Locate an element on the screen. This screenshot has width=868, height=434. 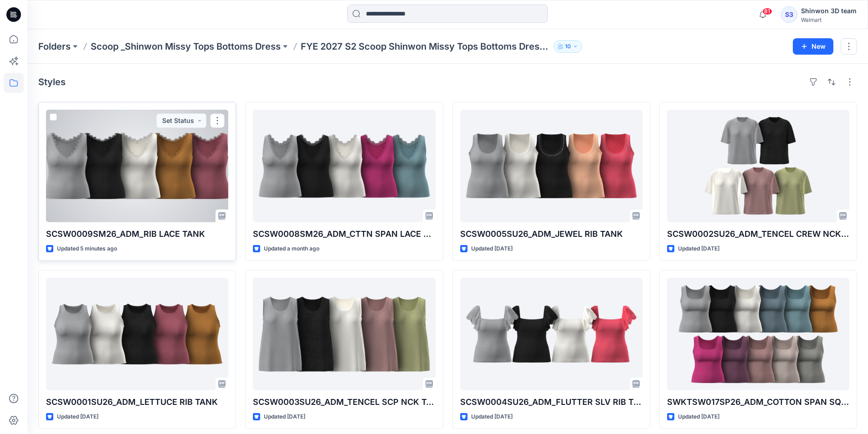
p: SCSW0003SU26_ADM_TENCEL SCP NCK TANK is located at coordinates (344, 402).